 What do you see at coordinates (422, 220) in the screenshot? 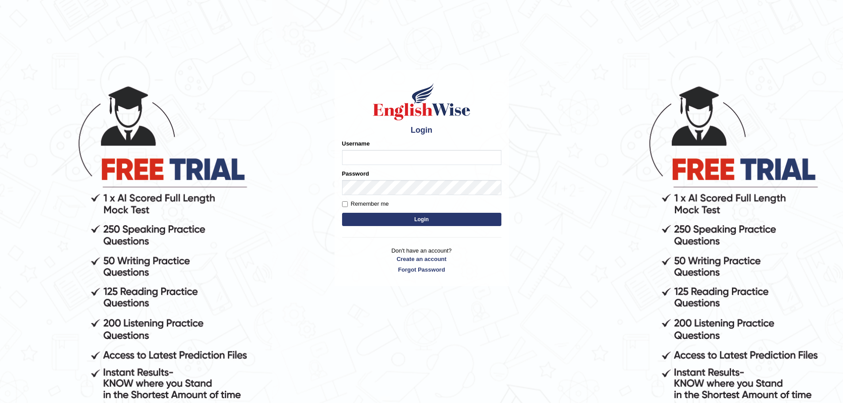
I see `button: Login` at bounding box center [422, 220].